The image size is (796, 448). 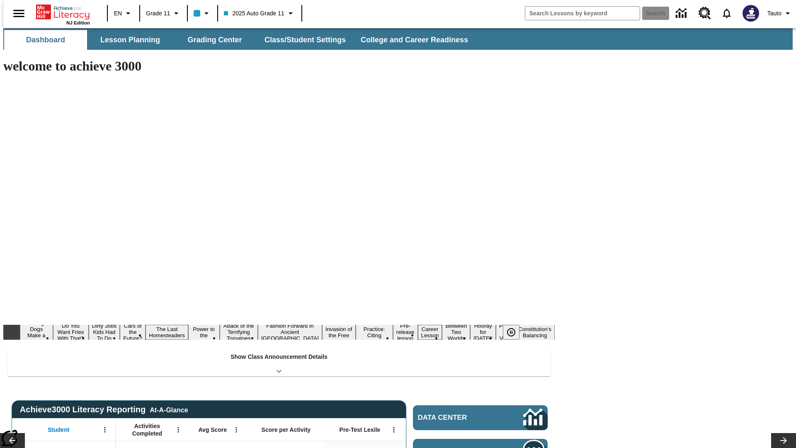 I want to click on button: Slide 16 The Constitution's Balancing Act, so click(x=535, y=332).